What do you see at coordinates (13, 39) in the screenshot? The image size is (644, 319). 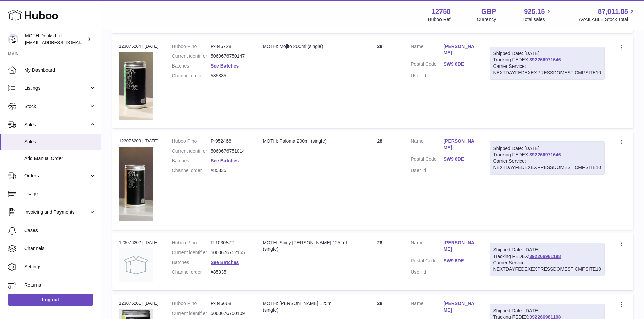 I see `img: internalAdmin-12758@internal.huboo.com` at bounding box center [13, 39].